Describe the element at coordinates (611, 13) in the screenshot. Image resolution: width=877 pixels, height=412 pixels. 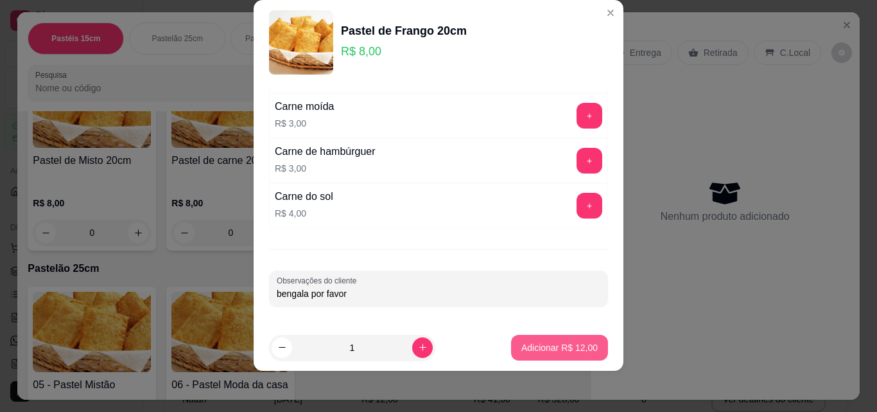
I see `button: Close` at that location.